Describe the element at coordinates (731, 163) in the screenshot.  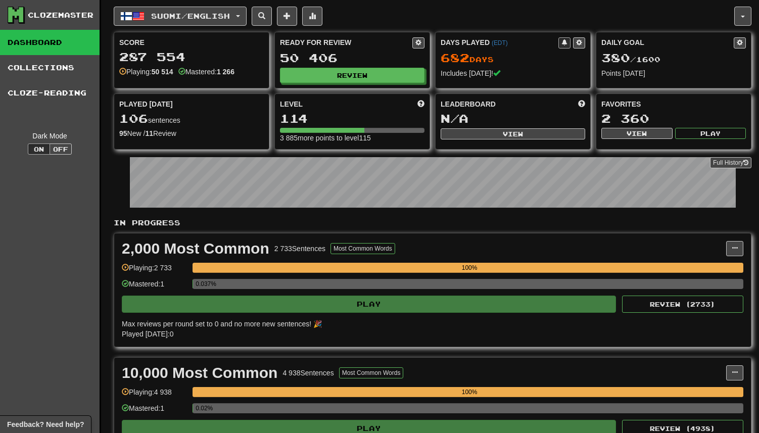
I see `a: Full History` at that location.